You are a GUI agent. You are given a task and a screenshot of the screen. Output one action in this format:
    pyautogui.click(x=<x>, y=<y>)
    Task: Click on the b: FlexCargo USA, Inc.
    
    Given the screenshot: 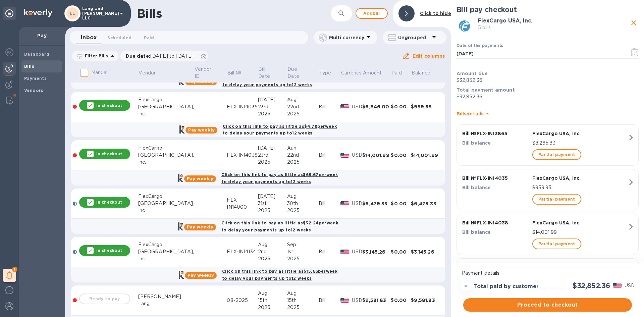 What is the action you would take?
    pyautogui.click(x=505, y=20)
    